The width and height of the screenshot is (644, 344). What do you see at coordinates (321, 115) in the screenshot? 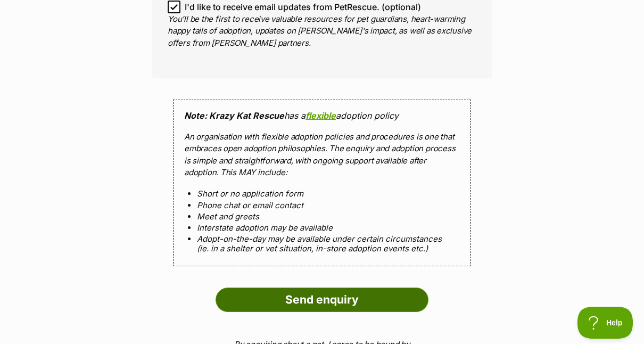
I see `a: flexible` at bounding box center [321, 115].